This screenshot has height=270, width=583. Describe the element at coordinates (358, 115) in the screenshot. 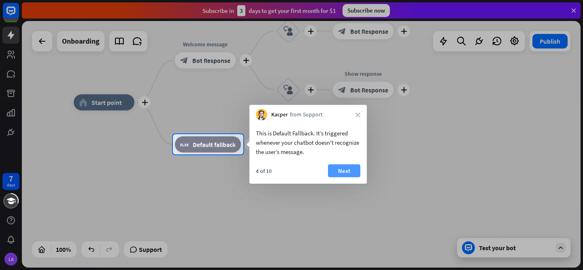

I see `i: close` at that location.